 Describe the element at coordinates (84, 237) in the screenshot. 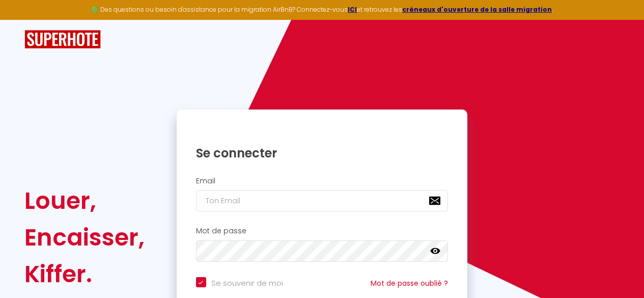

I see `div: Encaisser,` at that location.